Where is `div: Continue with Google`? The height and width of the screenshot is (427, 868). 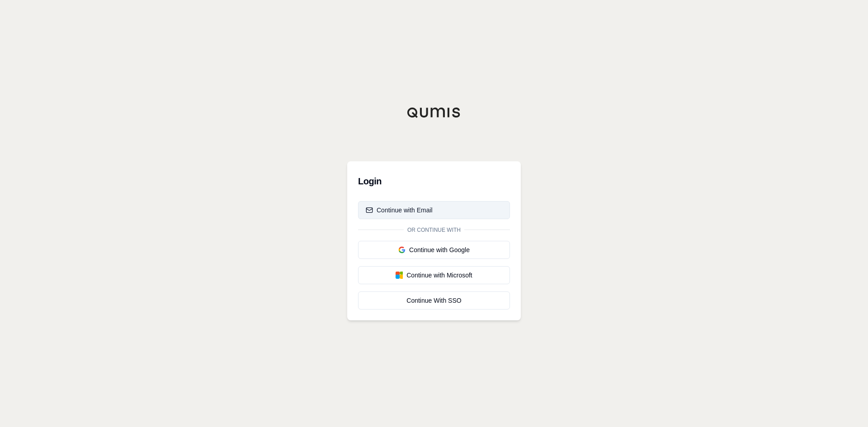
div: Continue with Google is located at coordinates (434, 250).